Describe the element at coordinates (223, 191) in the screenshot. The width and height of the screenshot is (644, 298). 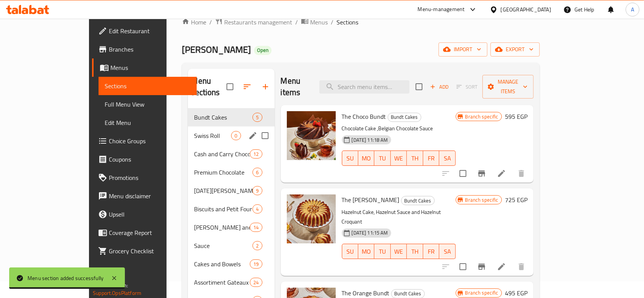
I see `div: Mawlid Nabawi` at that location.